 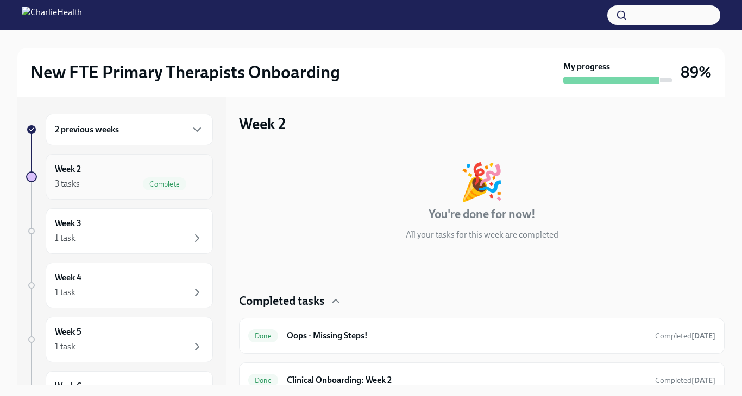 What do you see at coordinates (52, 15) in the screenshot?
I see `img: CharlieHealth` at bounding box center [52, 15].